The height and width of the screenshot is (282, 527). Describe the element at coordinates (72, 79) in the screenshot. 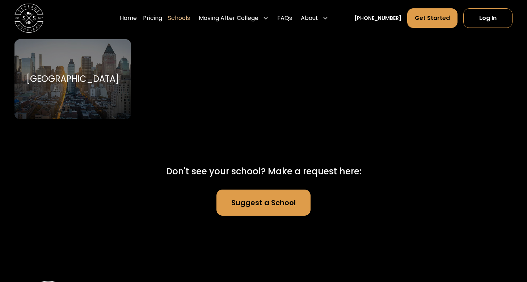

I see `a: Go to selected school` at that location.